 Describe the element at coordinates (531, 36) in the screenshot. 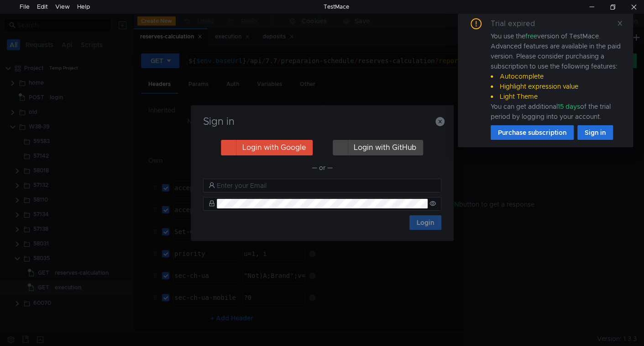

I see `span: free` at that location.